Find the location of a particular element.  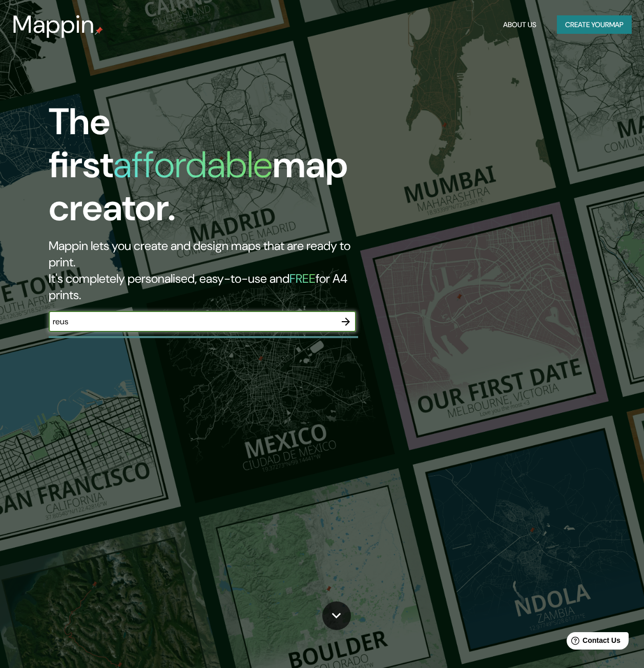

h5: FREE is located at coordinates (303, 278).